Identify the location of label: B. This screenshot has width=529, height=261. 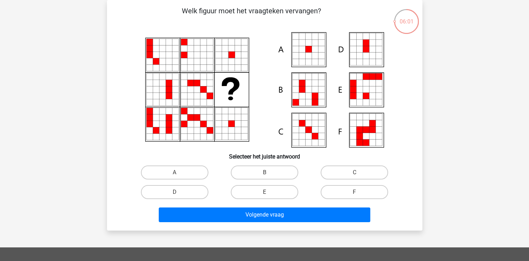
(264, 172).